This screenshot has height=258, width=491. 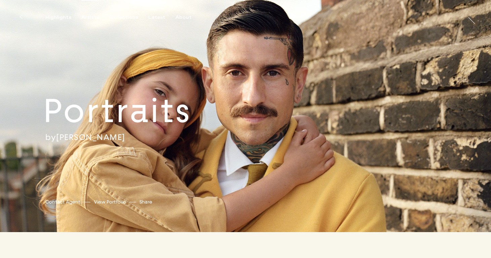 I want to click on a: View Portfolio, so click(x=110, y=202).